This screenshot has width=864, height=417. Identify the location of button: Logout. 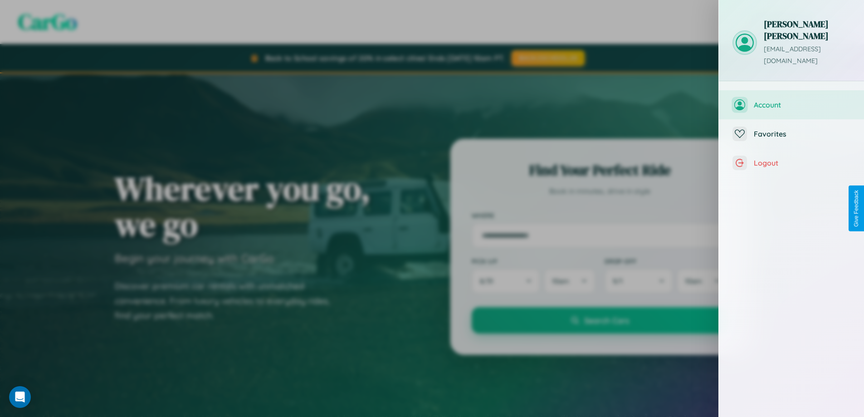
(791, 163).